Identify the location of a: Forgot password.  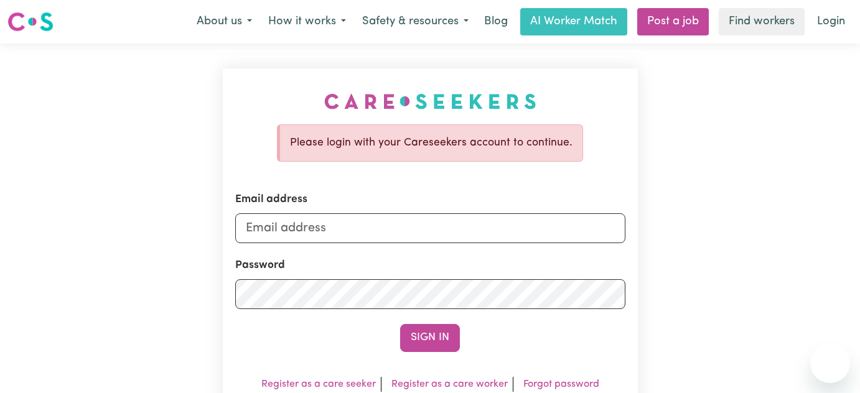
(562, 385).